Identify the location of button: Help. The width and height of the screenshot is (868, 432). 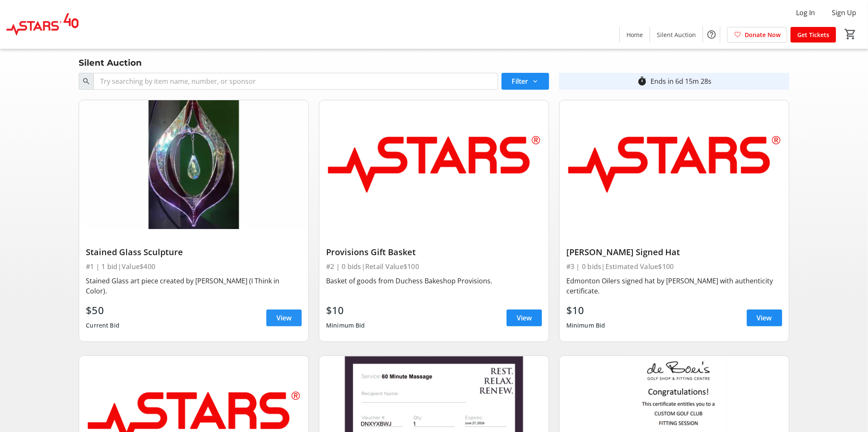
(711, 34).